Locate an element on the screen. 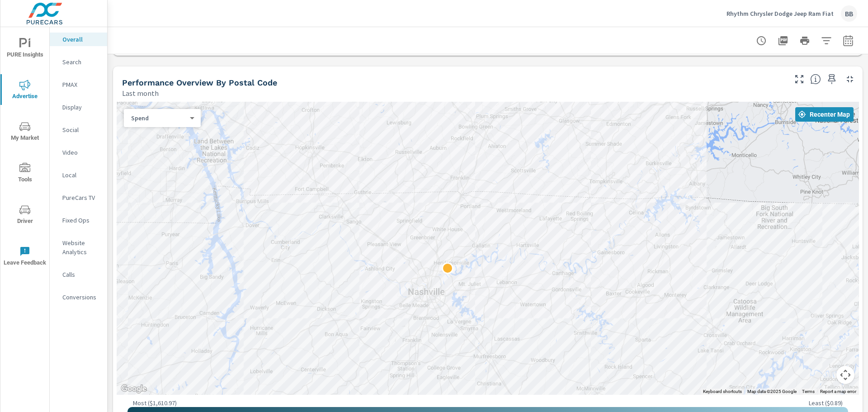  p: Search is located at coordinates (81, 62).